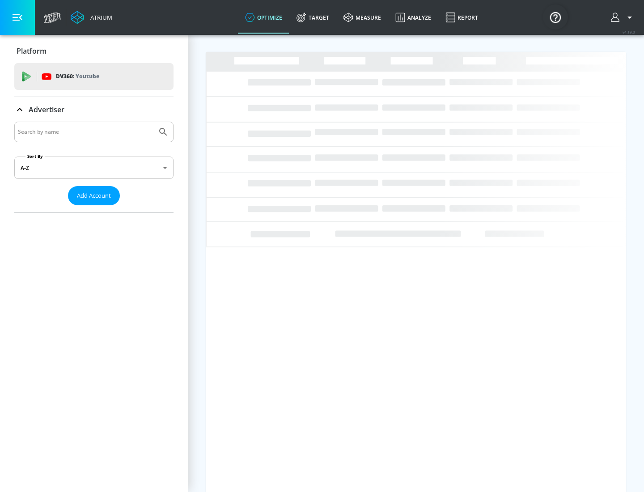 The width and height of the screenshot is (644, 492). What do you see at coordinates (362, 17) in the screenshot?
I see `a: measure` at bounding box center [362, 17].